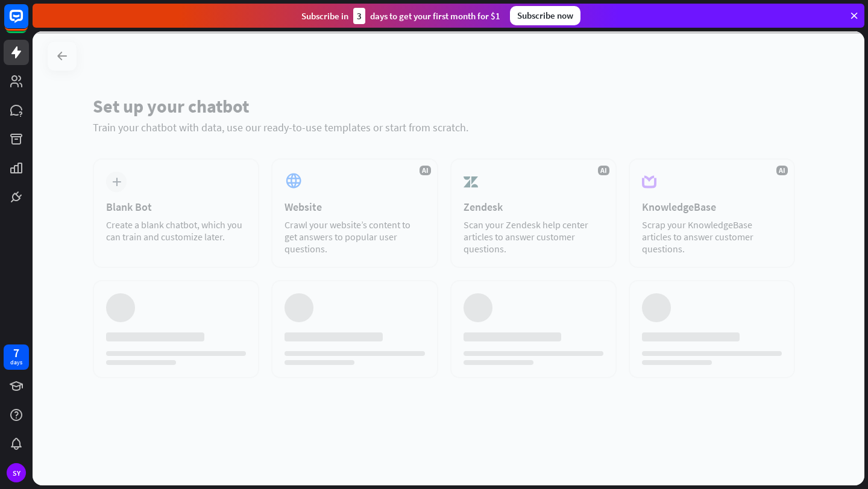 Image resolution: width=868 pixels, height=489 pixels. I want to click on div: 3, so click(359, 16).